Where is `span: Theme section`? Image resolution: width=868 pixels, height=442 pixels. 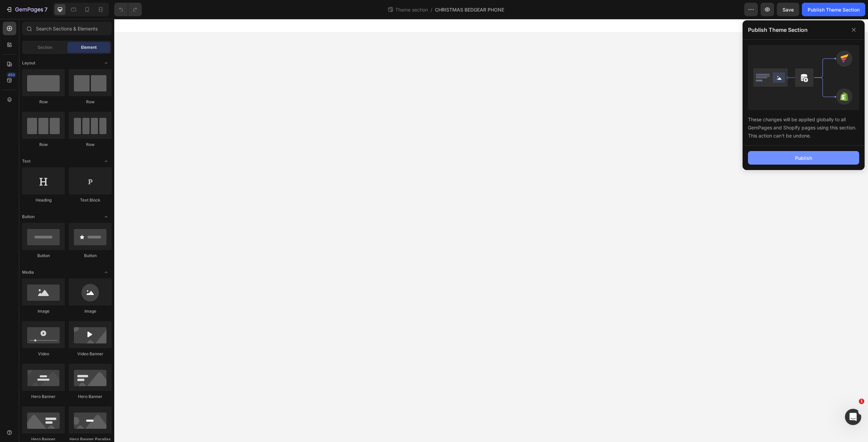 span: Theme section is located at coordinates (411, 10).